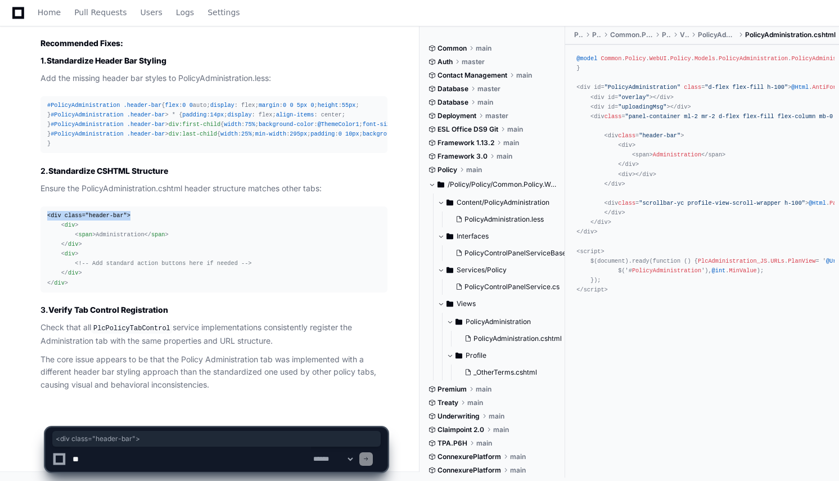  What do you see at coordinates (151, 12) in the screenshot?
I see `span: Users` at bounding box center [151, 12].